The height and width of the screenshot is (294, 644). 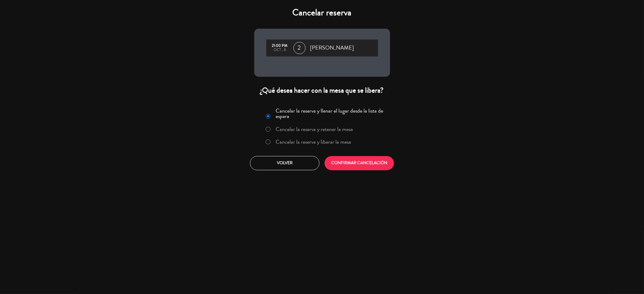 I want to click on label: Cancelar la reserva y llenar el lugar desde la lista de espera, so click(x=331, y=114).